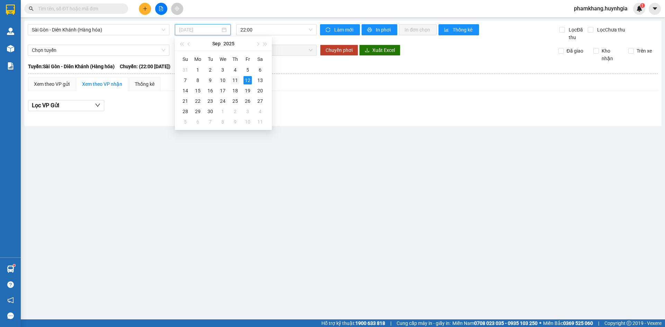  Describe the element at coordinates (145, 9) in the screenshot. I see `span: plus` at that location.